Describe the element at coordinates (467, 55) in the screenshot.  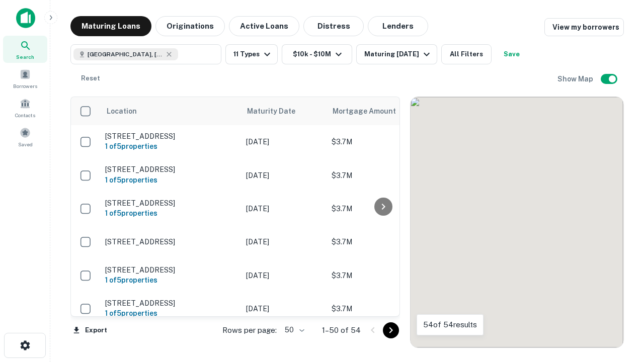
I see `button: All Filters` at that location.